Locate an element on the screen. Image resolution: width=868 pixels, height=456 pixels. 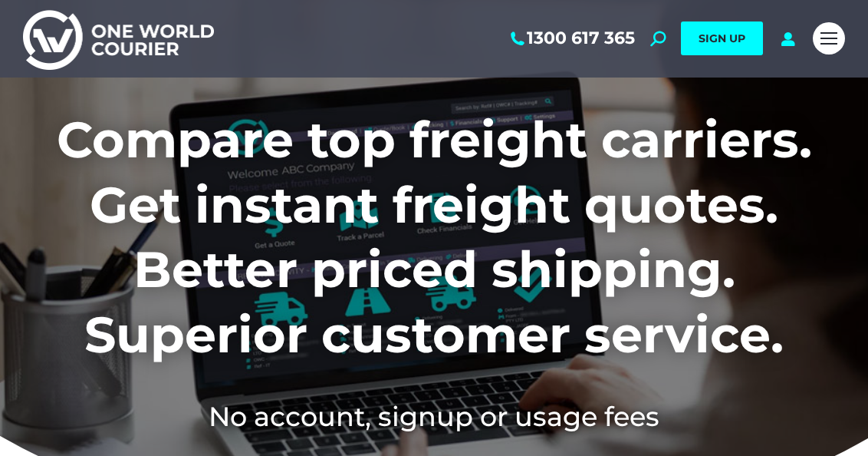
img: One World Courier is located at coordinates (118, 38).